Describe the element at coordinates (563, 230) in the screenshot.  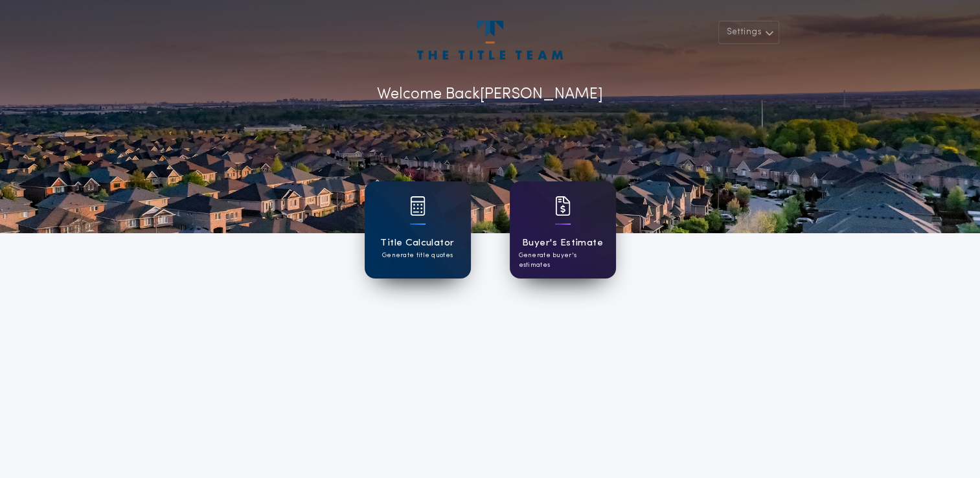
I see `a: card iconBuyer's EstimateGenerate buyer's estimates` at that location.